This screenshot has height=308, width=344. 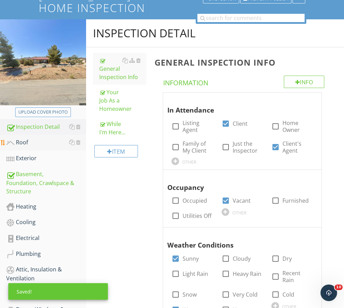 What do you see at coordinates (116, 151) in the screenshot?
I see `div: Item` at bounding box center [116, 151].